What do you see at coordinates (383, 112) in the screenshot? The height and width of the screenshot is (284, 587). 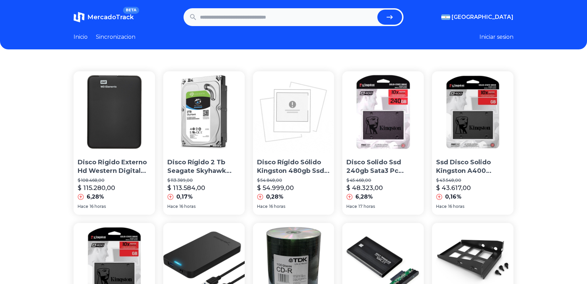 I see `img: Disco Solido Ssd 240gb Sata3 Pc Notebook Mac` at bounding box center [383, 112].